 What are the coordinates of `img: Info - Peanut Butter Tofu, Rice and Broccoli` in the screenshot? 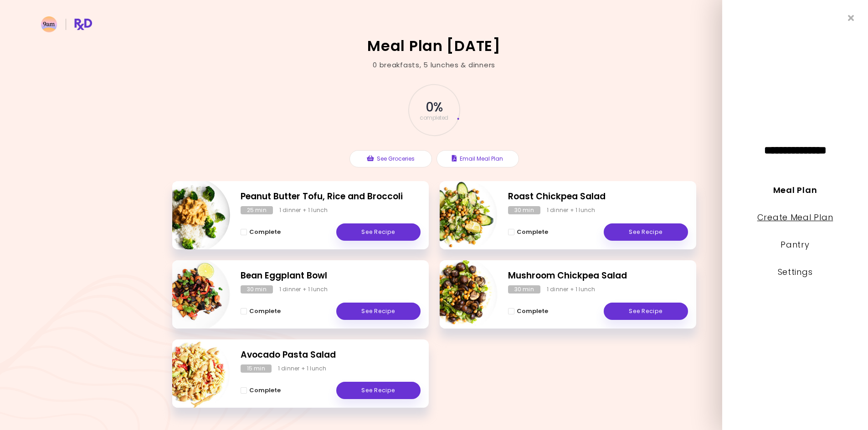 It's located at (192, 215).